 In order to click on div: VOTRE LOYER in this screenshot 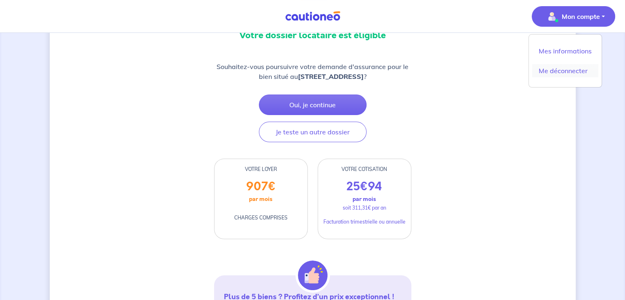, I will do `click(261, 169)`.